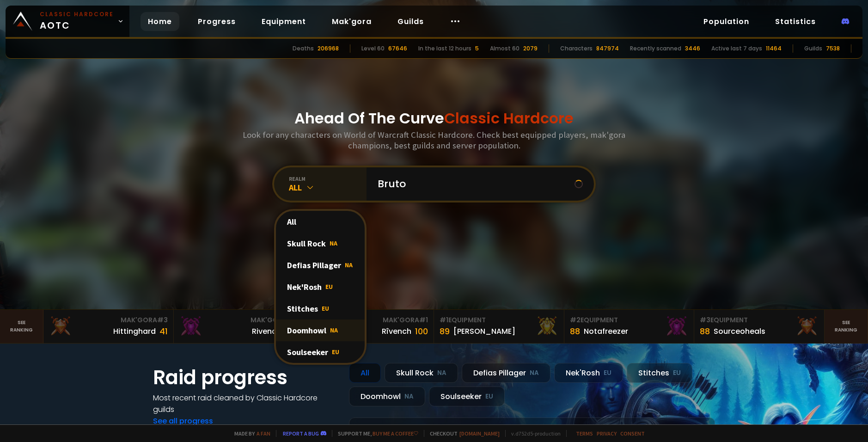 The width and height of the screenshot is (868, 442). What do you see at coordinates (352, 21) in the screenshot?
I see `a: Mak'gora` at bounding box center [352, 21].